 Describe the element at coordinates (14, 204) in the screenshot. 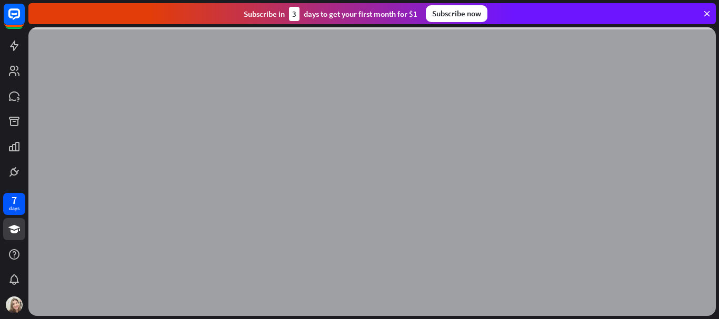

I see `a: 7 days` at that location.